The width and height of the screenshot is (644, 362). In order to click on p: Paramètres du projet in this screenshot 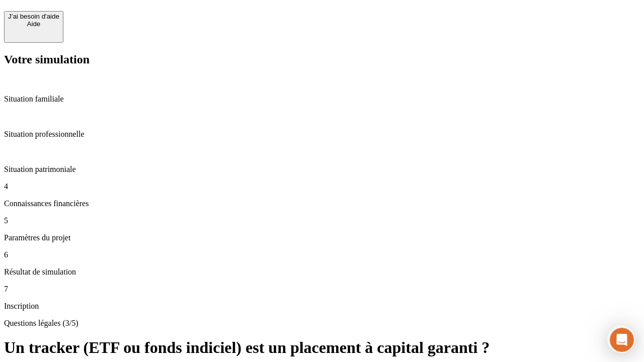, I will do `click(322, 238)`.